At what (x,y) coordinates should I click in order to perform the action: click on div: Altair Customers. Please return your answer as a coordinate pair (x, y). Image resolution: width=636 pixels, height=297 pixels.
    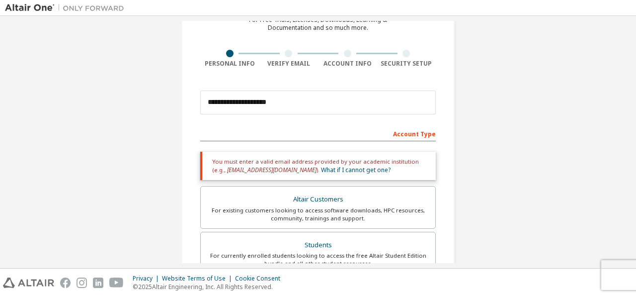
    Looking at the image, I should click on (318, 199).